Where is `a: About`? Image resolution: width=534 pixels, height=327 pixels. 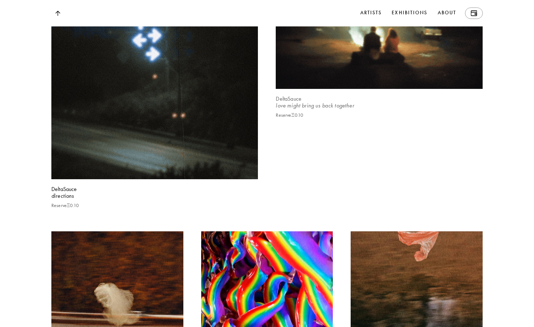
a: About is located at coordinates (447, 13).